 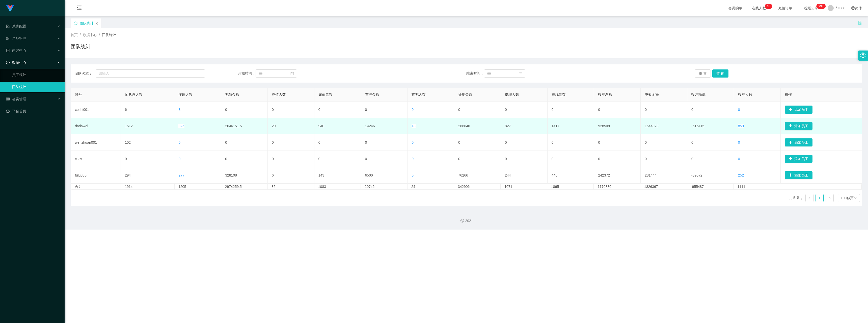 I want to click on td: 合计, so click(x=96, y=186).